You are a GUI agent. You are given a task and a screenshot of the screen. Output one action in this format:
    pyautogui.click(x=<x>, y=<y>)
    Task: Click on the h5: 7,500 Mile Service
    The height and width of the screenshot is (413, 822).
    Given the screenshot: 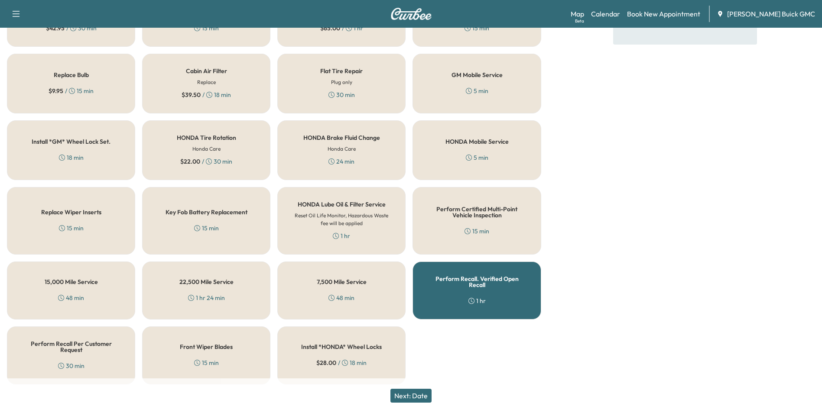 What is the action you would take?
    pyautogui.click(x=341, y=282)
    